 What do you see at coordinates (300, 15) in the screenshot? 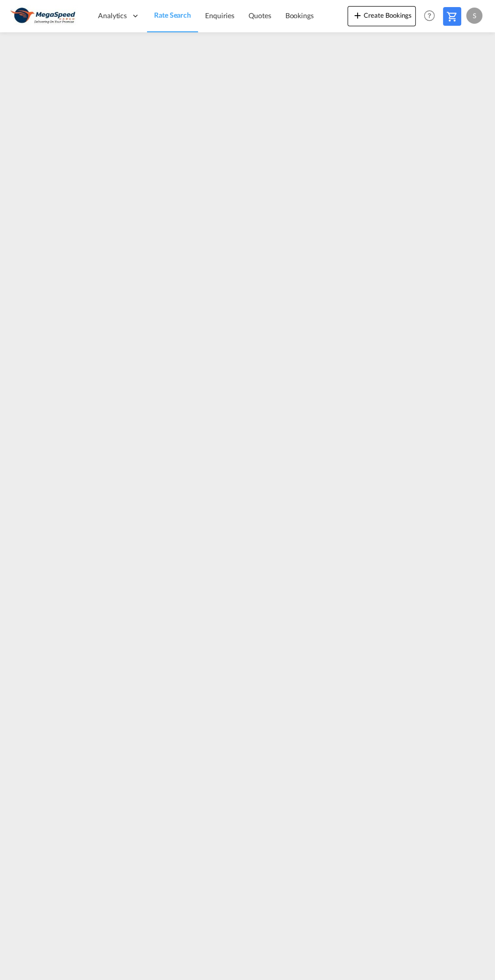
I see `span: Bookings` at bounding box center [300, 15].